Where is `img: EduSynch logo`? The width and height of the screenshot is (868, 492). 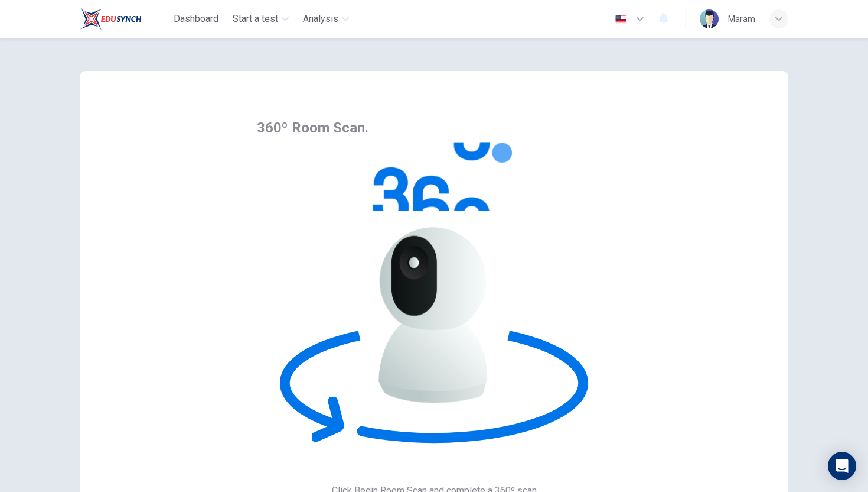 img: EduSynch logo is located at coordinates (111, 19).